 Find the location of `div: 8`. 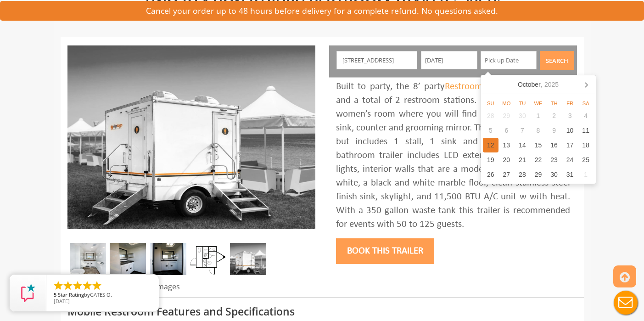

div: 8 is located at coordinates (538, 130).